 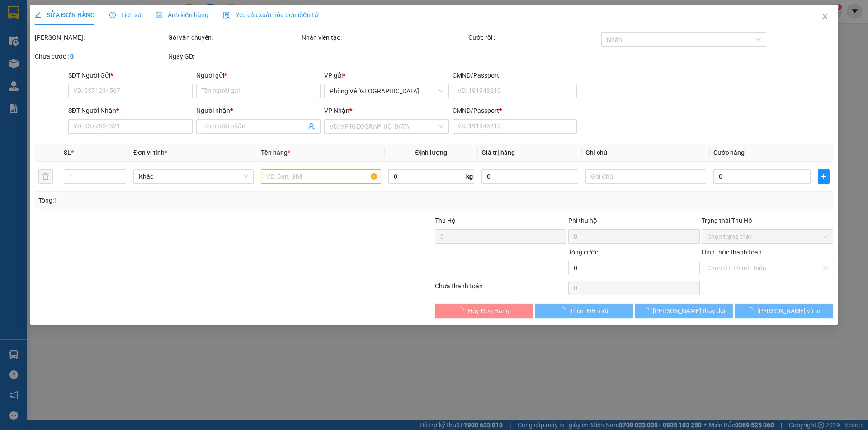 What do you see at coordinates (234, 37) in the screenshot?
I see `div: Gói vận chuyển:` at bounding box center [234, 37].